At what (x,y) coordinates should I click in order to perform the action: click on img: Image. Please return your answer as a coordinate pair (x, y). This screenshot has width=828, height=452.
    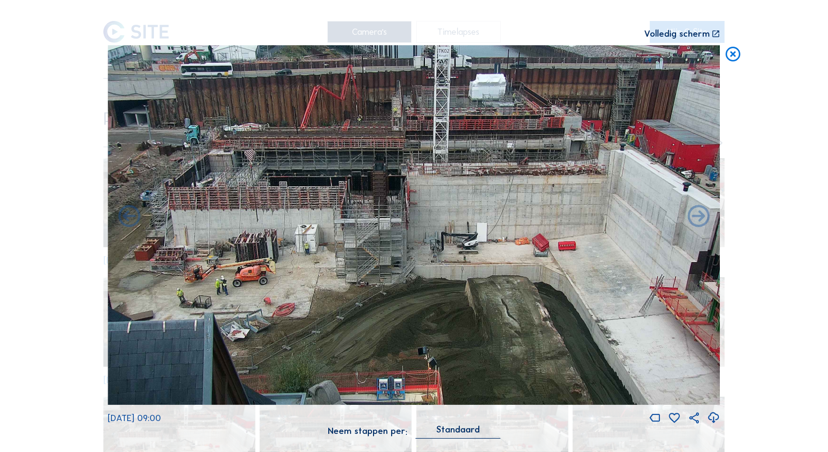
    Looking at the image, I should click on (414, 225).